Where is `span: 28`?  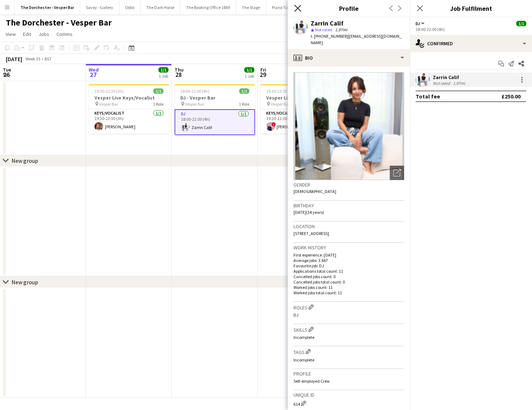 span: 28 is located at coordinates (178, 75).